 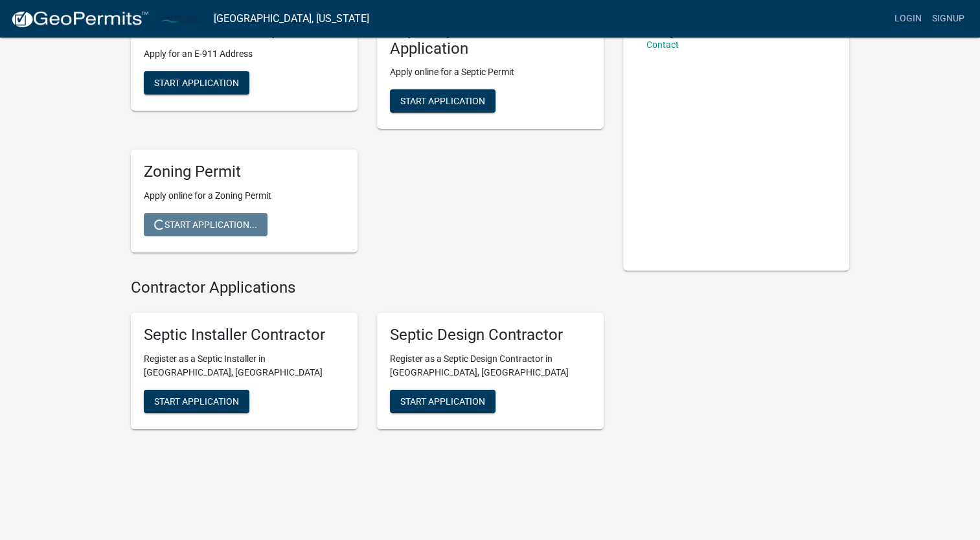 What do you see at coordinates (949, 19) in the screenshot?
I see `a: Signup` at bounding box center [949, 19].